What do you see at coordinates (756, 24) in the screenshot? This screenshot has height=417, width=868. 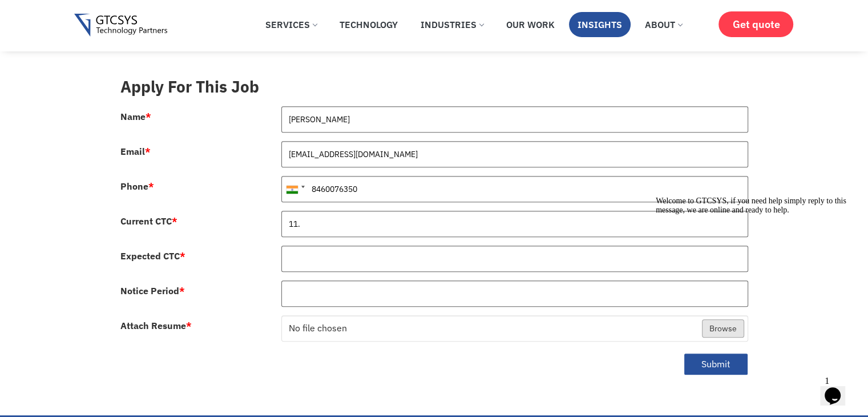 I see `a: Get quote` at bounding box center [756, 24].